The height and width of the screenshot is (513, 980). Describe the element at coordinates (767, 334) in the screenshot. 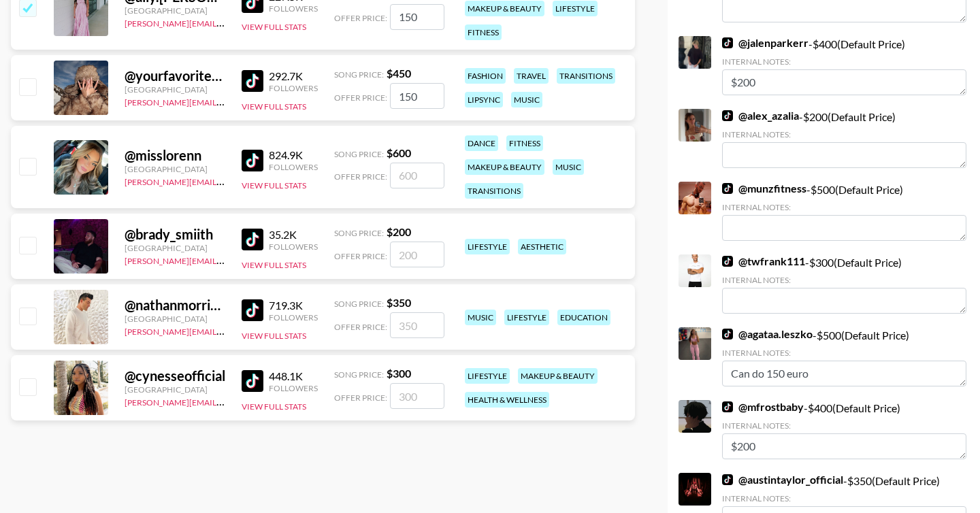

I see `a: @agataa.leszko` at that location.